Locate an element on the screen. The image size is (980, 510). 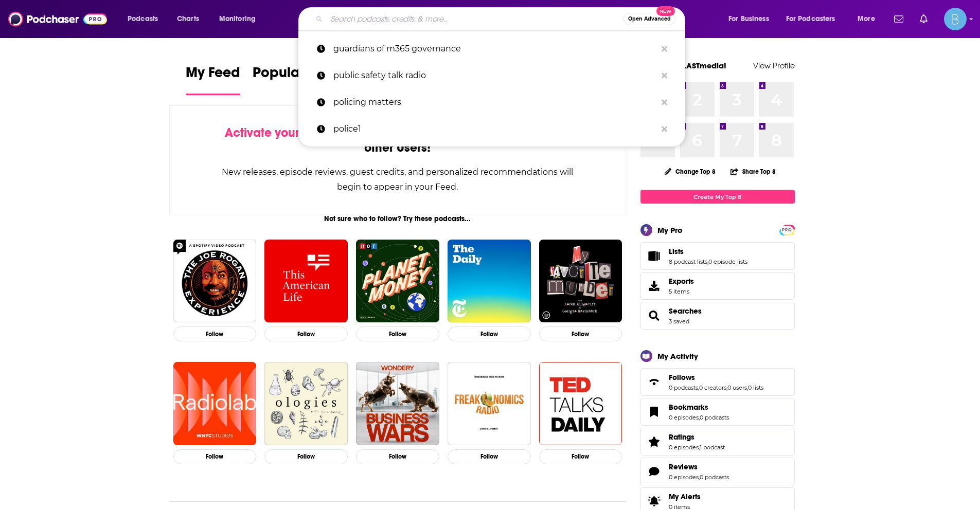
a: 0 episode lists is located at coordinates (728, 261).